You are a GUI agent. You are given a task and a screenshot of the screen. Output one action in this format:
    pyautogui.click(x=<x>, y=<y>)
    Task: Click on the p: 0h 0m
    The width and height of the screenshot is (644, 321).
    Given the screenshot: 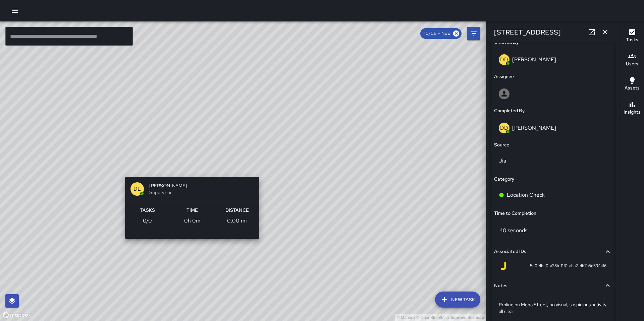 What is the action you would take?
    pyautogui.click(x=192, y=221)
    